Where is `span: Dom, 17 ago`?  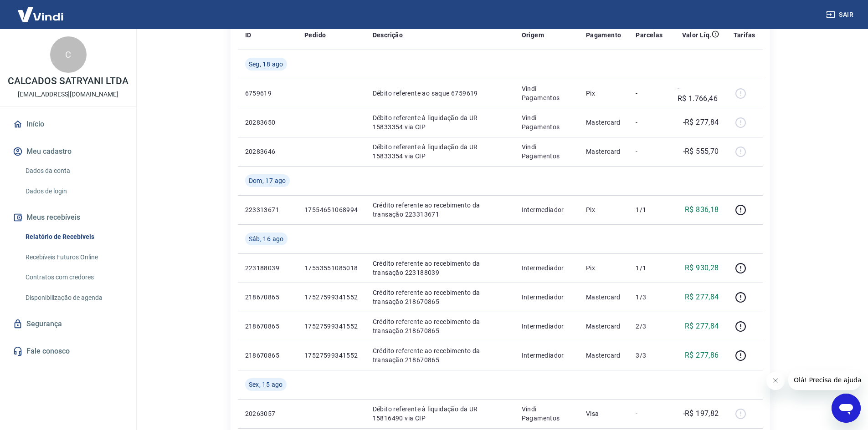 span: Dom, 17 ago is located at coordinates (268, 180).